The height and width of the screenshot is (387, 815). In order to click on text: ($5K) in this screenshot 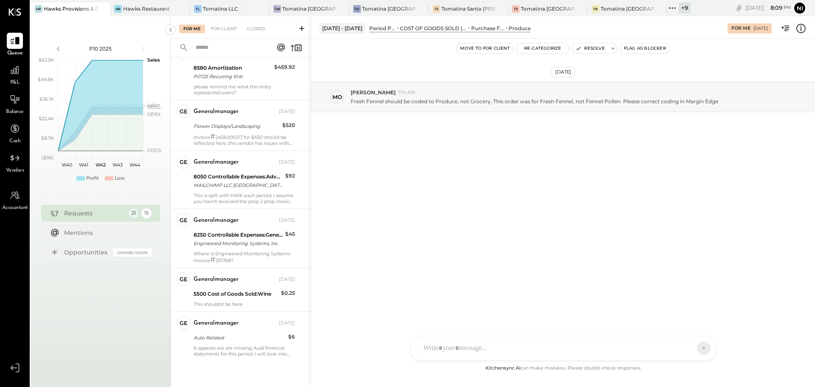, I will do `click(48, 158)`.